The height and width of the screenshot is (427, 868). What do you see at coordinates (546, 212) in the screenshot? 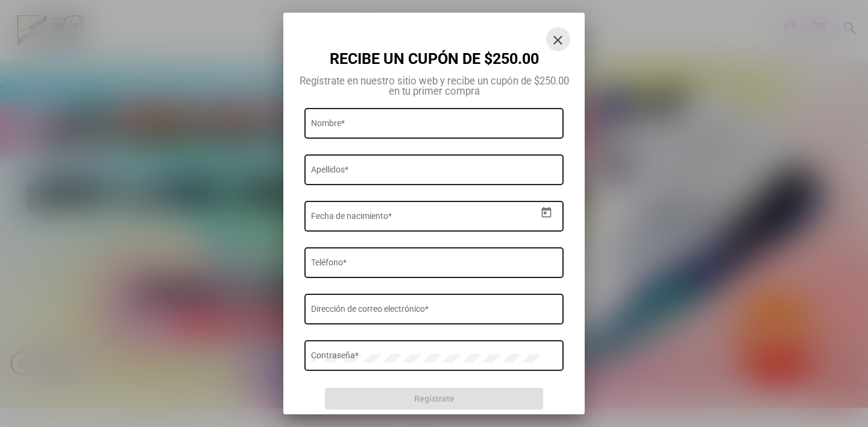
I see `button: Open calendar` at bounding box center [546, 212].